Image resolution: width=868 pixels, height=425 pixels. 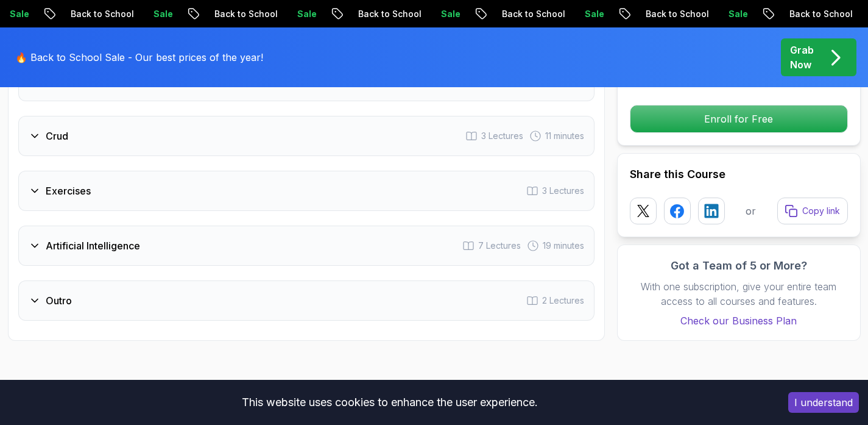 I want to click on p: or, so click(x=751, y=211).